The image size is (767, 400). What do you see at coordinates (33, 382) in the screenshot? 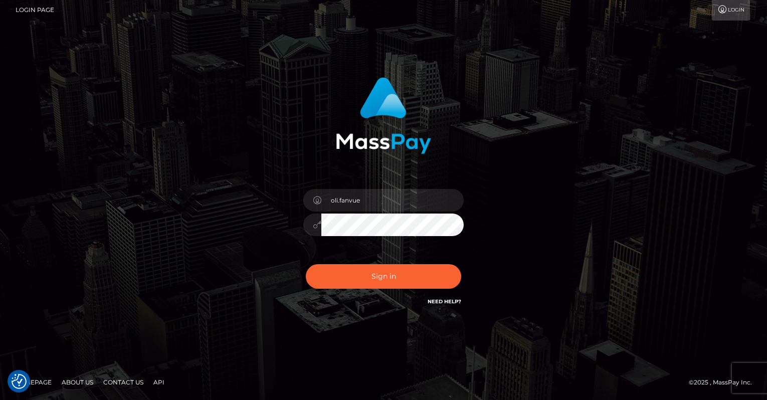
I see `a: Homepage` at bounding box center [33, 382].